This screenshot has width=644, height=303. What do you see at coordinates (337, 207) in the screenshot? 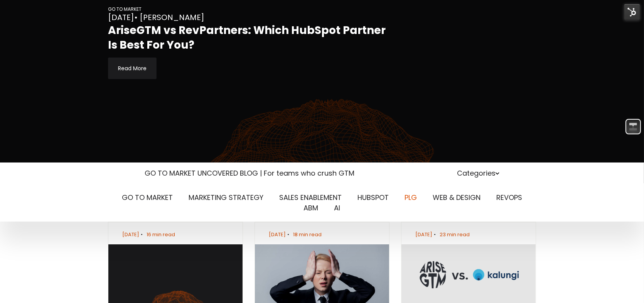
I see `a: AI` at bounding box center [337, 207].